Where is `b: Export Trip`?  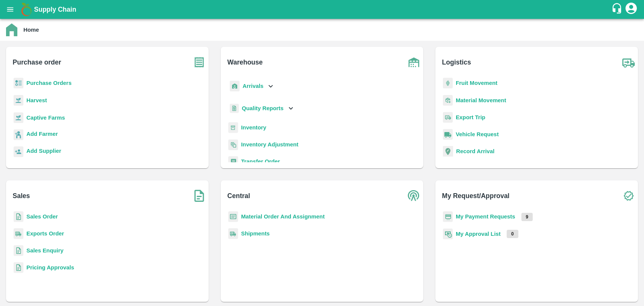
b: Export Trip is located at coordinates (470, 118).